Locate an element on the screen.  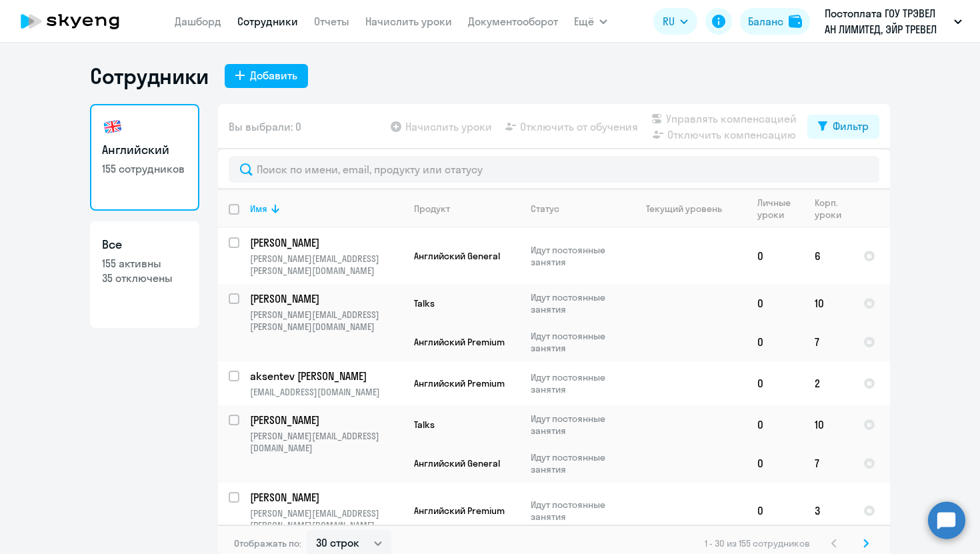
a: Английский155 сотрудников is located at coordinates (144, 157).